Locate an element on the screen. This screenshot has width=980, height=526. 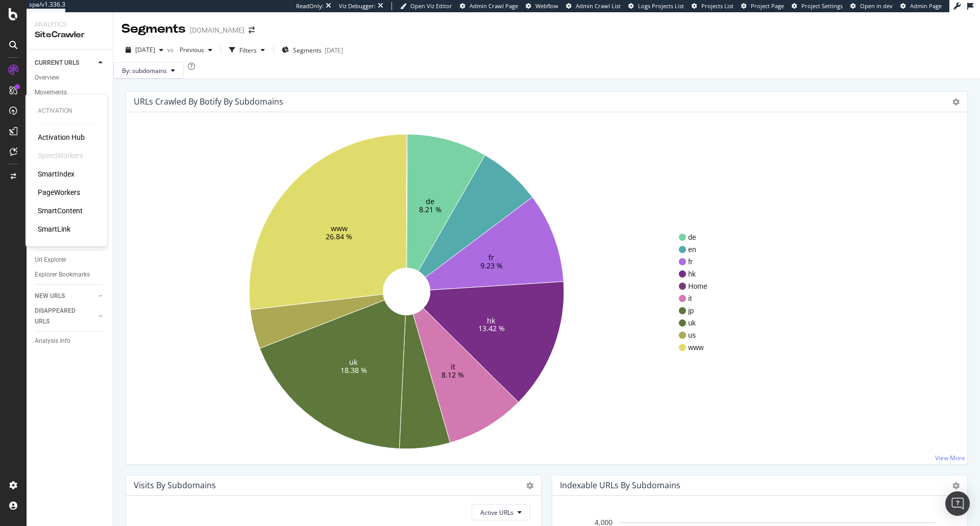
div: ReadOnly: is located at coordinates (310, 6).